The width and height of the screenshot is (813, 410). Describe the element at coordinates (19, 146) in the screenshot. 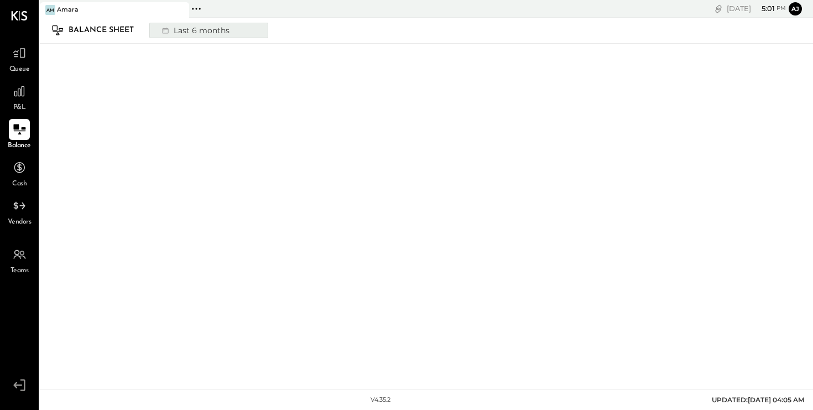

I see `span: Balance` at that location.